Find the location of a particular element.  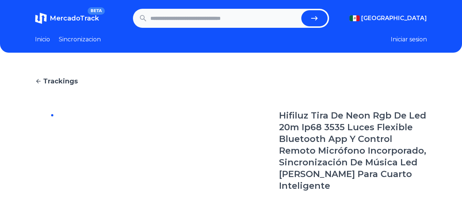

span: Trackings is located at coordinates (60, 81).